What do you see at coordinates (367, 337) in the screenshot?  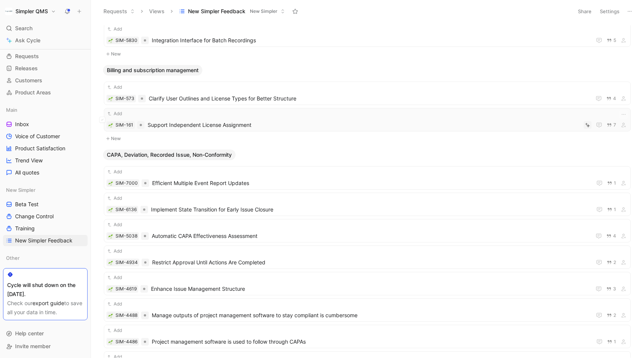 I see `a: Add🌱SIM-4486Project management software is used to follow through CAPAs1` at bounding box center [367, 337].